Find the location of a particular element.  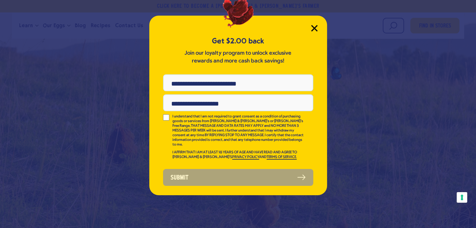

button: Close Modal is located at coordinates (314, 28).